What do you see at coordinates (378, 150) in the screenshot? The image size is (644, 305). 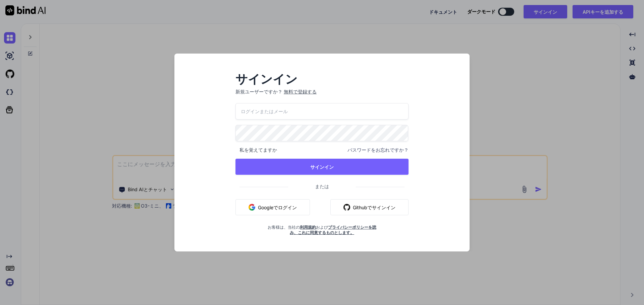 I see `font: パスワードをお忘れですか？` at bounding box center [378, 150].